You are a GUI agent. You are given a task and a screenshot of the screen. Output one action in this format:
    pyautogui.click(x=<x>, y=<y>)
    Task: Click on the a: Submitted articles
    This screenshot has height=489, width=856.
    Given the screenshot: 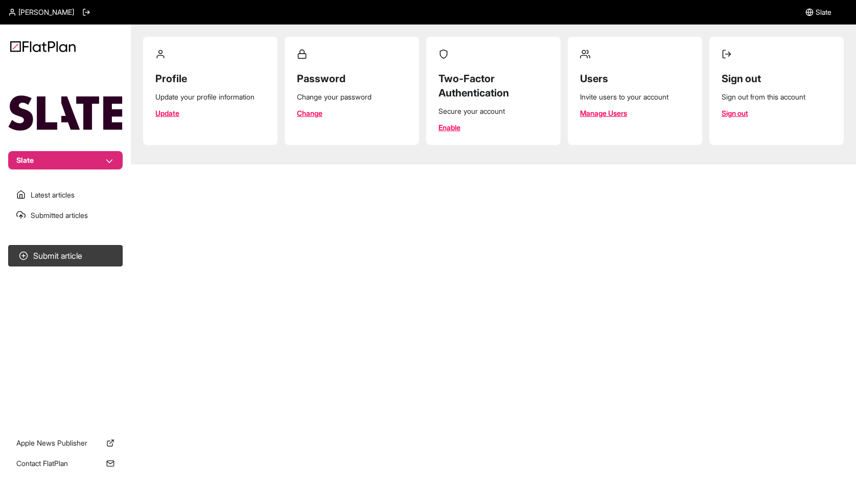 What is the action you would take?
    pyautogui.click(x=65, y=216)
    